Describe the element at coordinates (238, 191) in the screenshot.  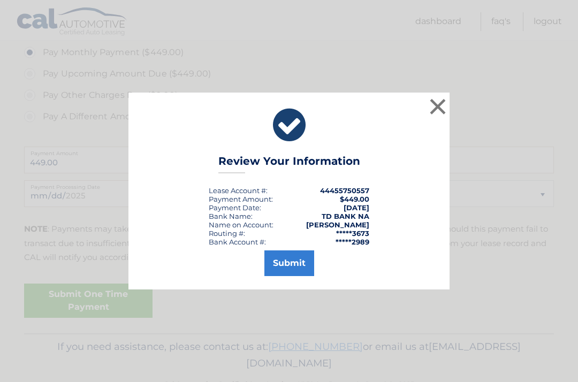
I see `div: Lease Account #:` at that location.